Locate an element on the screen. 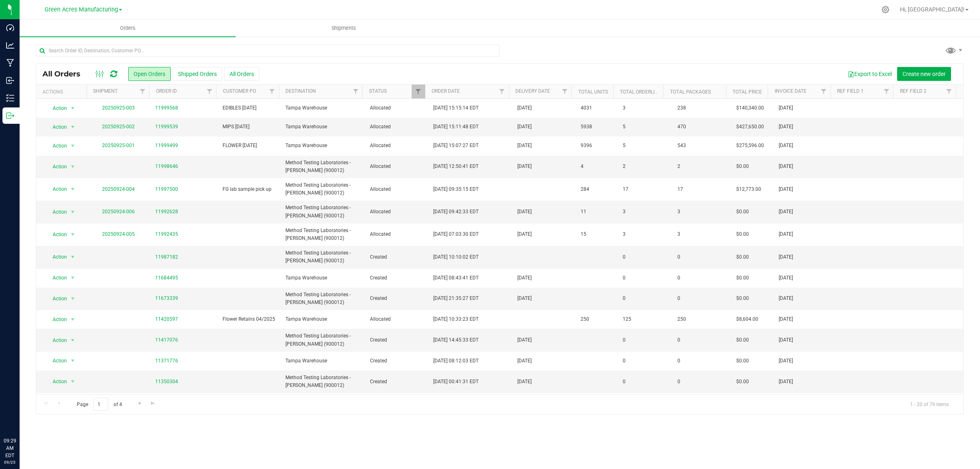 The height and width of the screenshot is (469, 980). a: 11999499 is located at coordinates (167, 145).